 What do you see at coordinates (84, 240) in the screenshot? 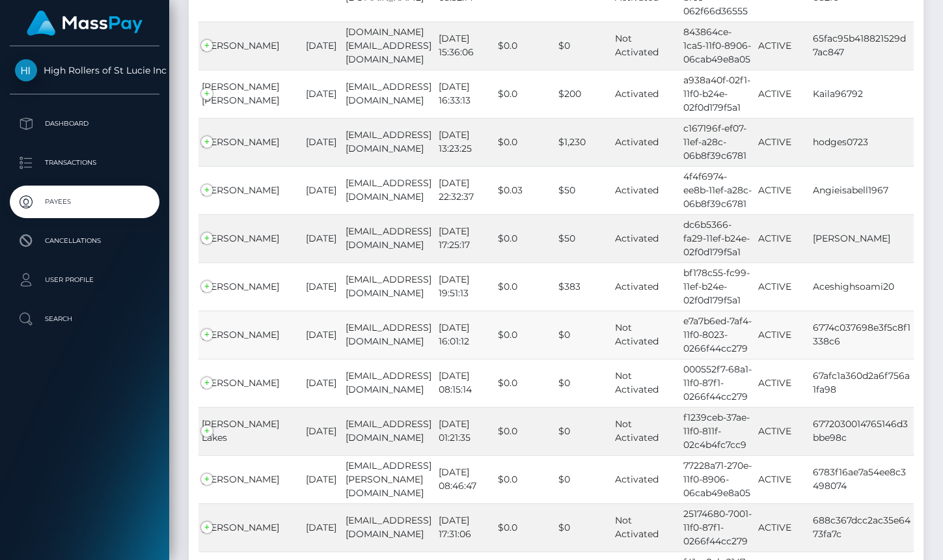
I see `a: Cancellations` at bounding box center [84, 240].